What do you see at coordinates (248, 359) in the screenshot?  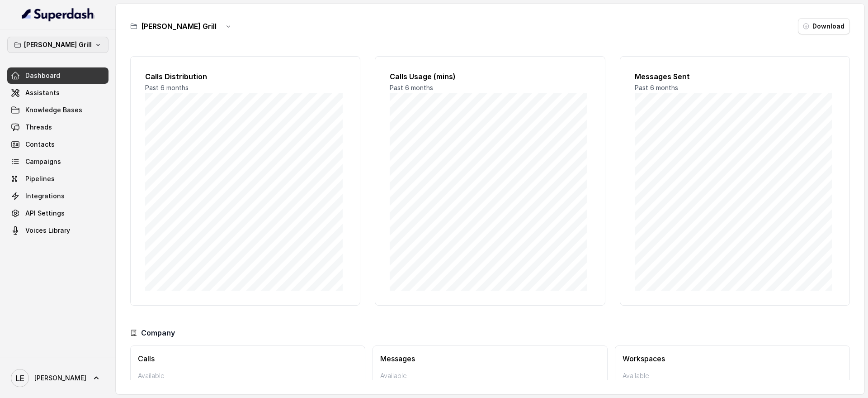 I see `h3: Calls` at bounding box center [248, 359].